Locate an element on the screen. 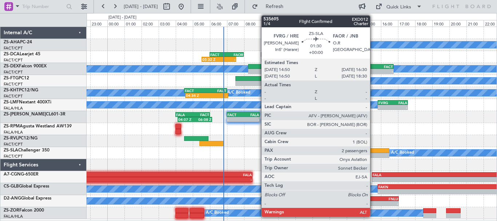  span: ZS-FTG is located at coordinates (11, 78).